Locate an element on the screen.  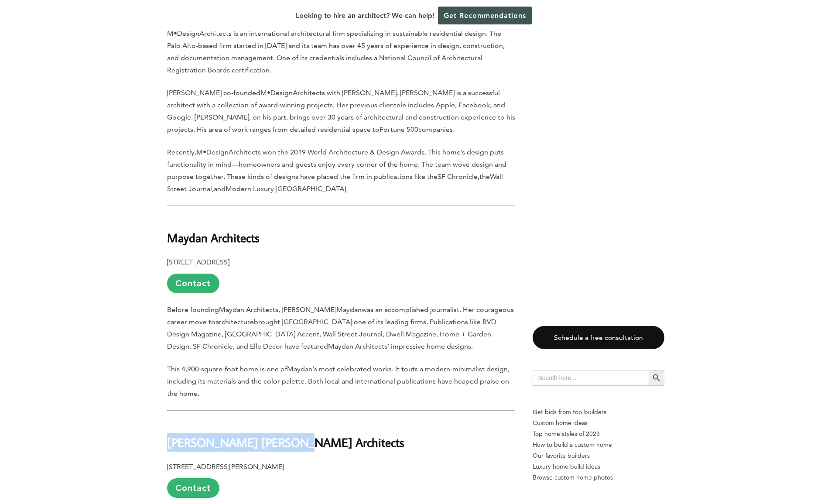
p: Our favorite builders is located at coordinates (598, 455).